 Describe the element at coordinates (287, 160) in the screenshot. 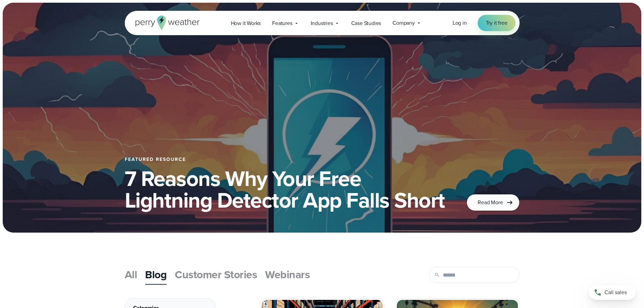

I see `div: Featured Resource` at that location.